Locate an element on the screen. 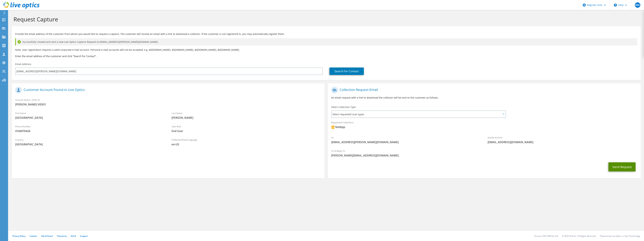  p: Note: User registration requires a valid corporate e-mail account. Personal e-mail accounts will ... is located at coordinates (326, 50).